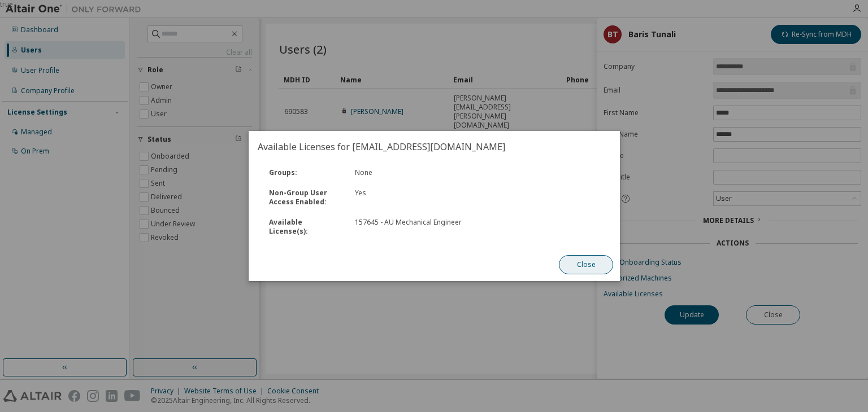 The width and height of the screenshot is (868, 412). What do you see at coordinates (412, 223) in the screenshot?
I see `div: 157645 - AU Mechanical Engineer` at bounding box center [412, 223].